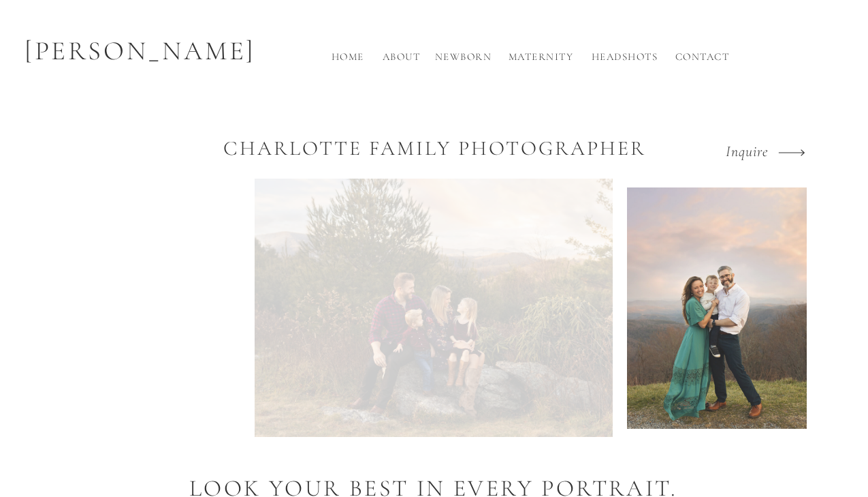 The width and height of the screenshot is (868, 497). Describe the element at coordinates (541, 60) in the screenshot. I see `a: Maternity` at that location.